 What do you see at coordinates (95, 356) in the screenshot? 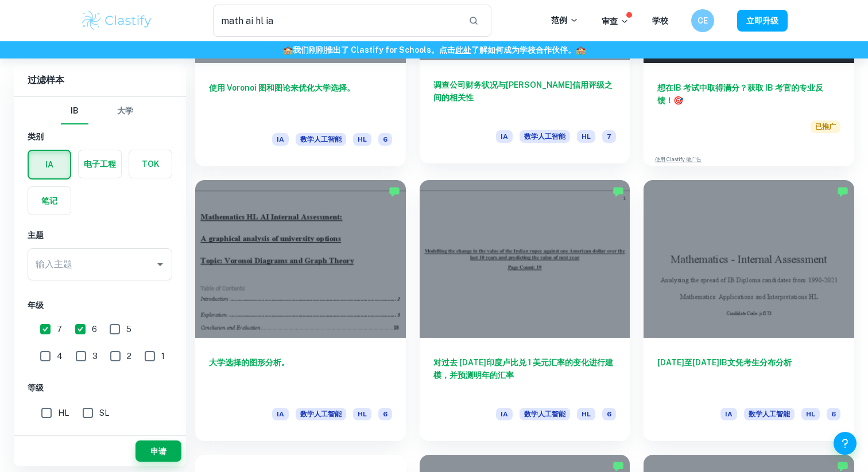
I see `font: 3` at bounding box center [95, 356].